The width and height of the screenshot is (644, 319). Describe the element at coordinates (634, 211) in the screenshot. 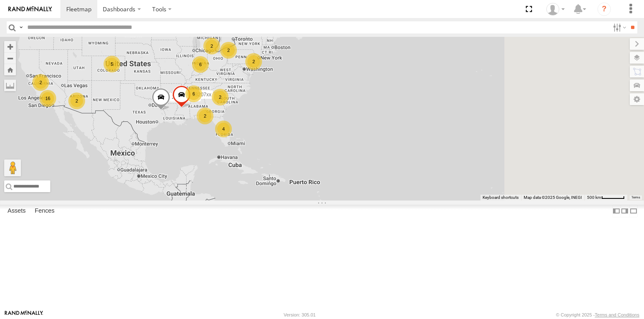

I see `label: Hide Summary Table` at that location.